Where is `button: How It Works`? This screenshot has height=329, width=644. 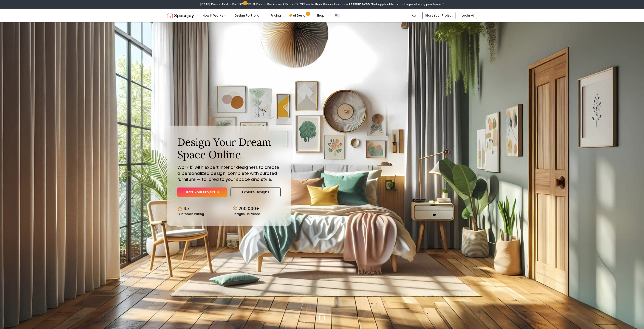
button: How It Works is located at coordinates (214, 15).